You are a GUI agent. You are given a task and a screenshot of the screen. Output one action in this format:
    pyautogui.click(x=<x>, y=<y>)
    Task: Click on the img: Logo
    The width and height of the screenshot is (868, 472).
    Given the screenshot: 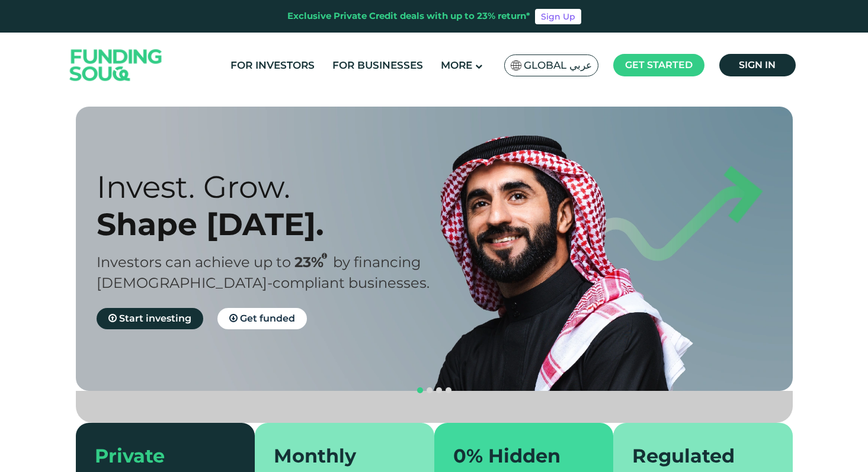 What is the action you would take?
    pyautogui.click(x=116, y=65)
    